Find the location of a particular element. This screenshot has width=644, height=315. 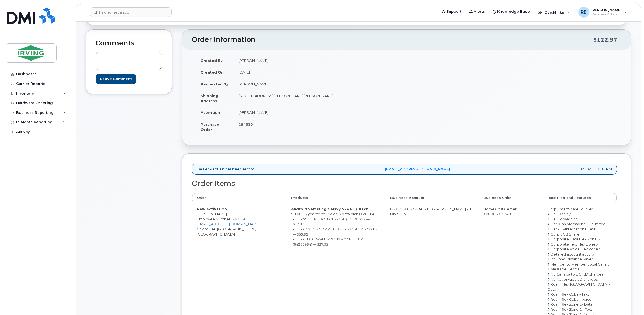

strong: New Activation is located at coordinates (212, 209).